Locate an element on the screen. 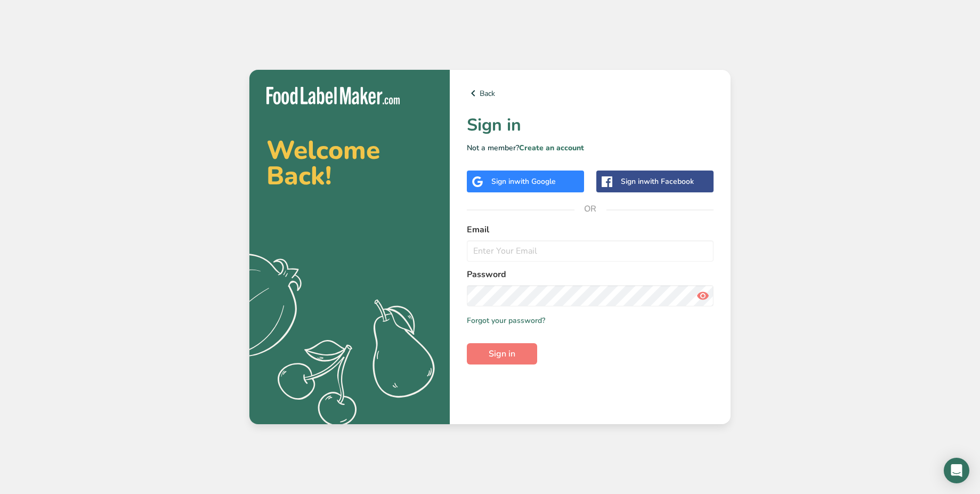 This screenshot has width=980, height=494. button: Sign in is located at coordinates (502, 354).